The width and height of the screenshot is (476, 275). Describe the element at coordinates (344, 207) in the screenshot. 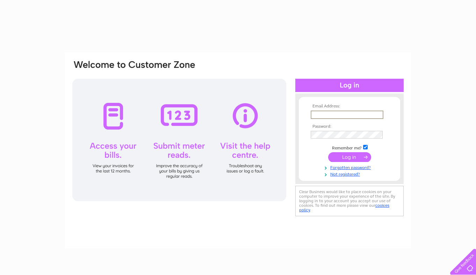

I see `a: cookies policy` at that location.